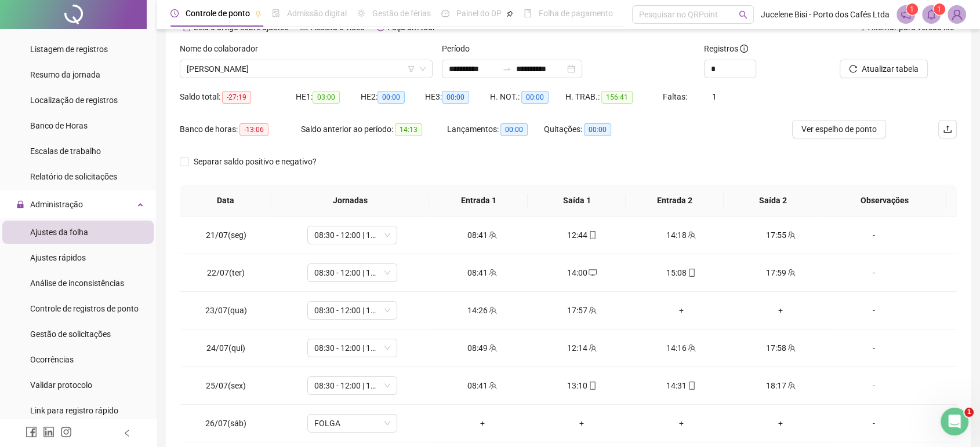  Describe the element at coordinates (675, 96) in the screenshot. I see `span: Faltas:` at that location.